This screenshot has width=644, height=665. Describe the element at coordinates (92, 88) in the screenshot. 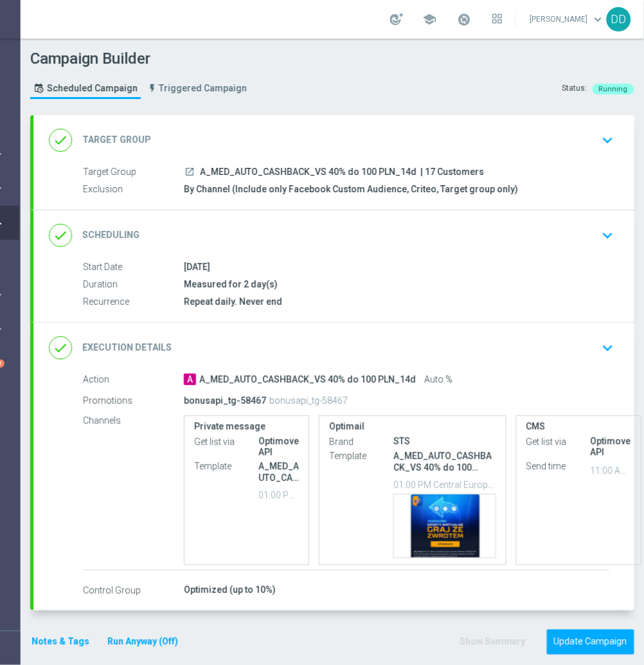

I see `span: Scheduled Campaign` at that location.